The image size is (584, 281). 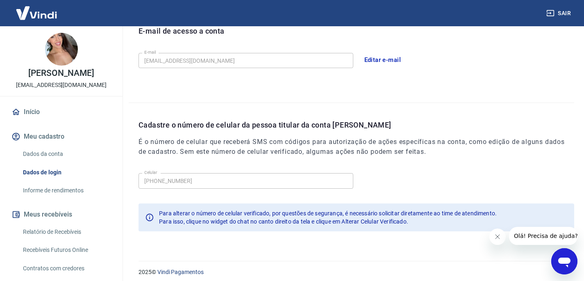 What do you see at coordinates (559, 13) in the screenshot?
I see `button: Sair` at bounding box center [559, 13].